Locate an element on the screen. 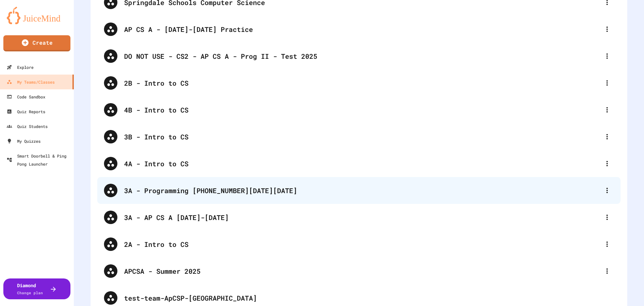  div: Explore is located at coordinates (20, 67).